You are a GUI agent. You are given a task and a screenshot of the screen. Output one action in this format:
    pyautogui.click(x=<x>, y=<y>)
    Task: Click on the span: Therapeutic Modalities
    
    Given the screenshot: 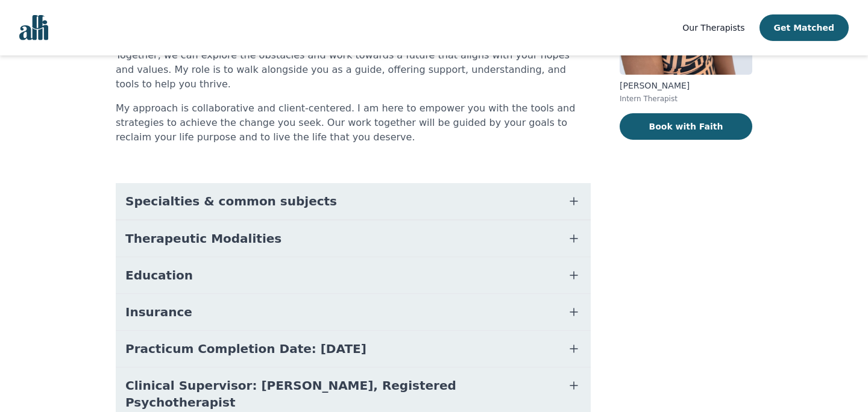 What is the action you would take?
    pyautogui.click(x=203, y=238)
    